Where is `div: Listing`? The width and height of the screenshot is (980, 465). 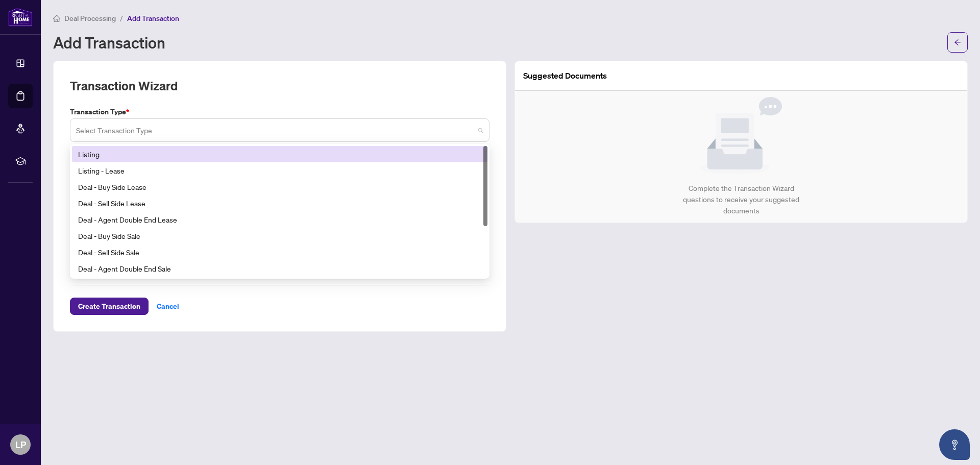 div: Listing is located at coordinates (280, 154).